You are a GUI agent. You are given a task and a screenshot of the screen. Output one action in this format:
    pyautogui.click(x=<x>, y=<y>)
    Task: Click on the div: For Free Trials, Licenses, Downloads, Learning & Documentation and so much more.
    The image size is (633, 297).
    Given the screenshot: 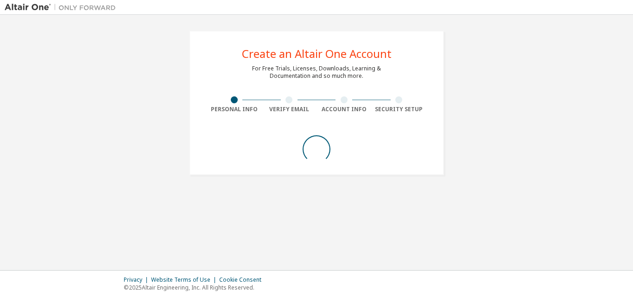 What is the action you would take?
    pyautogui.click(x=317, y=72)
    